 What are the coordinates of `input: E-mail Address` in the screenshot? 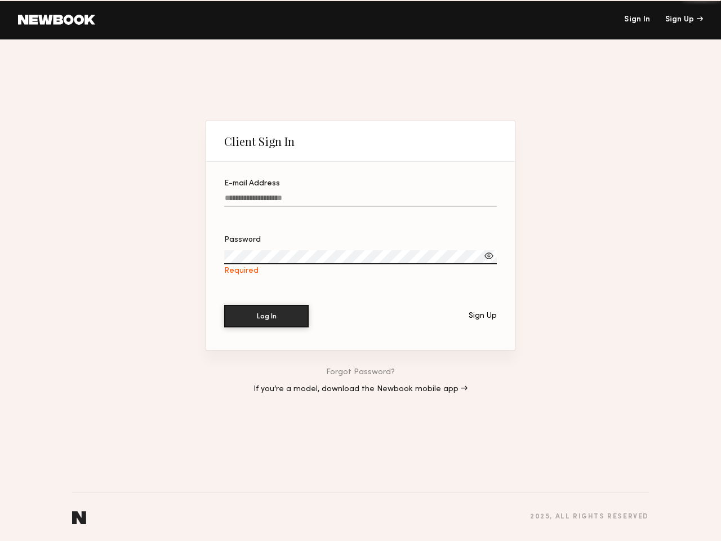 It's located at (361, 200).